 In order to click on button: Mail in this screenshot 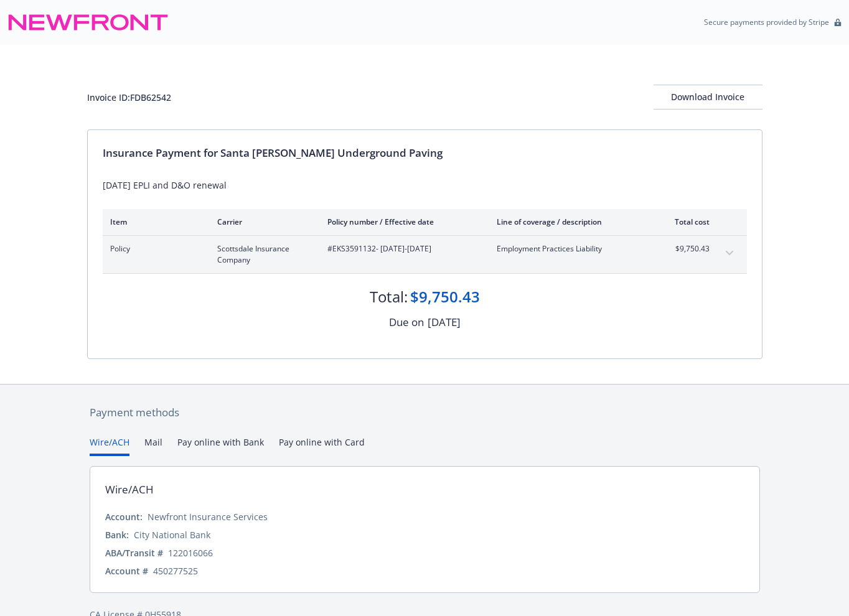, I will do `click(153, 446)`.